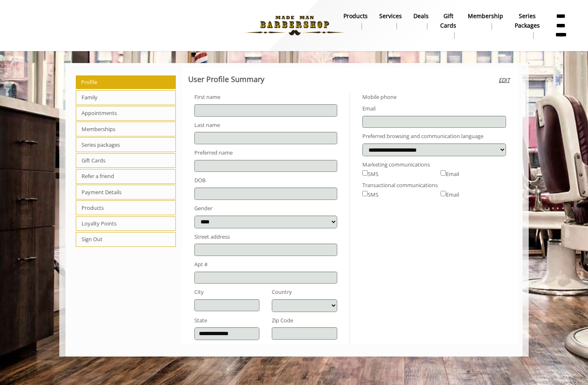  What do you see at coordinates (485, 16) in the screenshot?
I see `b: Membership` at bounding box center [485, 16].